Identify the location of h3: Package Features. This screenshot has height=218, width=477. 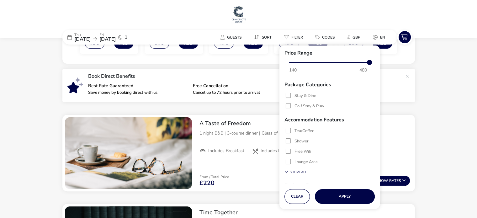
(330, 184).